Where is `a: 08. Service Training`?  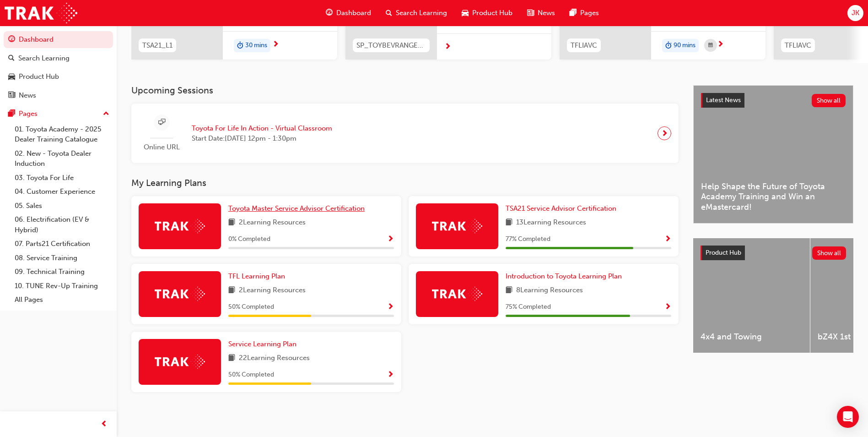 a: 08. Service Training is located at coordinates (62, 258).